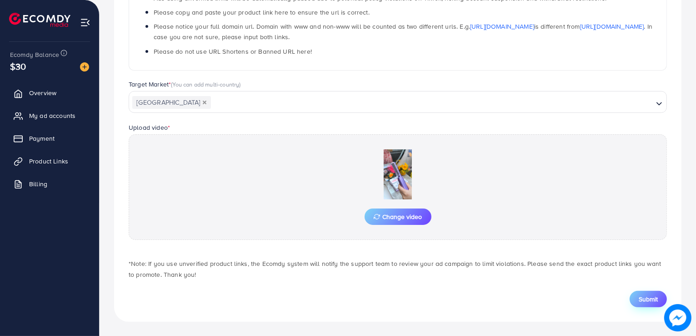 The height and width of the screenshot is (336, 696). Describe the element at coordinates (648, 299) in the screenshot. I see `button: Submit` at that location.